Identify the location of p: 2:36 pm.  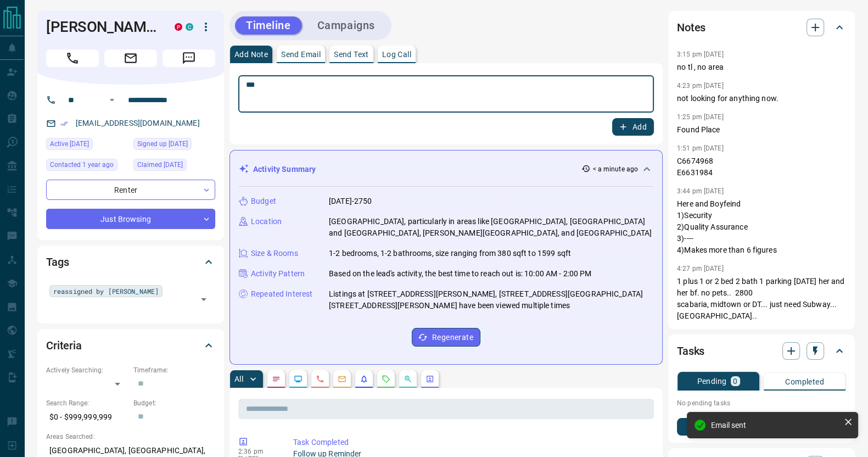
(258, 451).